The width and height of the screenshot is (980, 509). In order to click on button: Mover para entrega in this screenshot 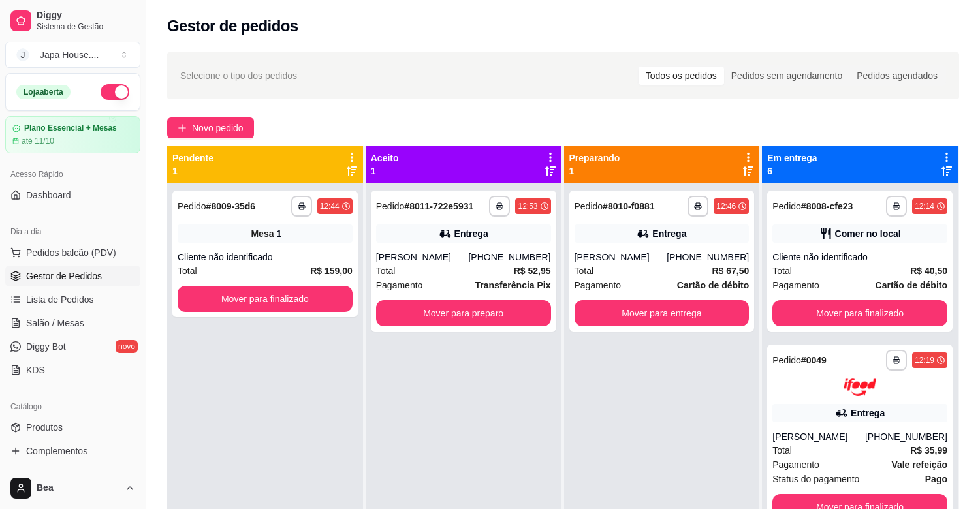, I will do `click(662, 314)`.